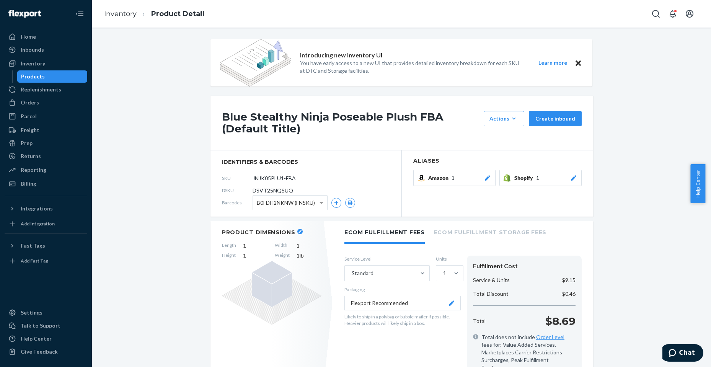 The image size is (711, 367). I want to click on div: Give Feedback, so click(39, 352).